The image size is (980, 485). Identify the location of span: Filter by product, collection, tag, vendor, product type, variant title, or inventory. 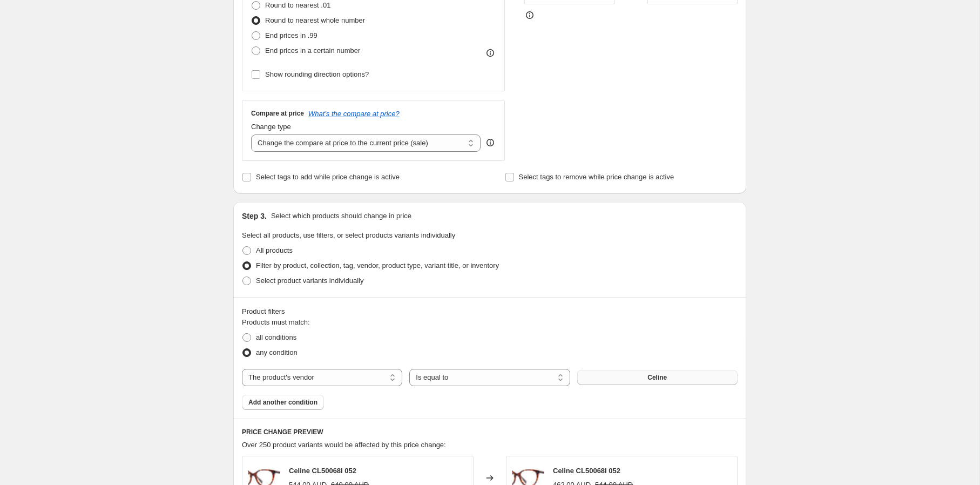
(377, 265).